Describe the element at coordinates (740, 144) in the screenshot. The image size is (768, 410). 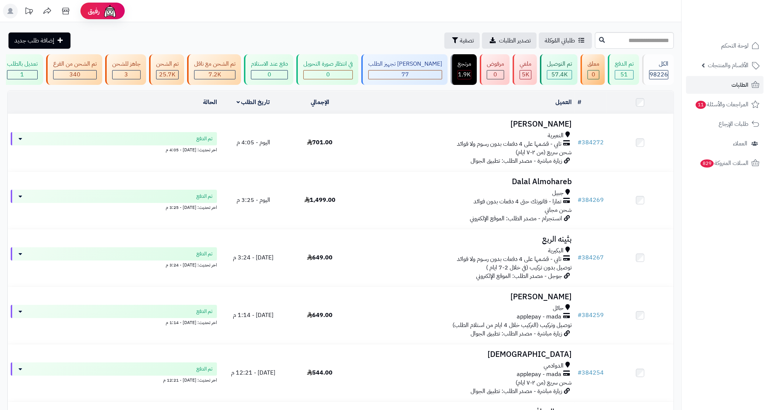
I see `span: العملاء` at that location.